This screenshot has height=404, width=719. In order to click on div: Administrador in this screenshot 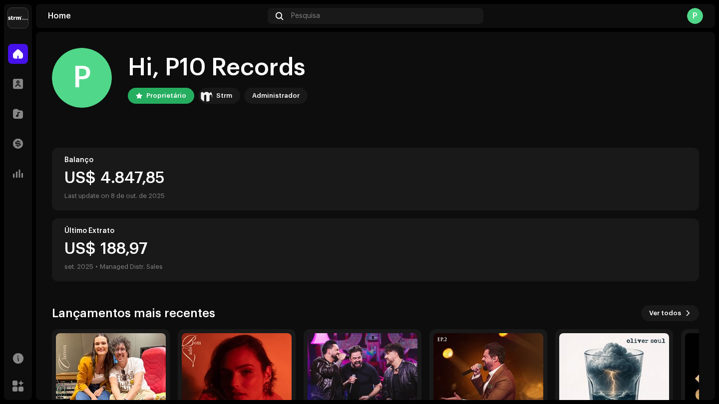, I will do `click(276, 96)`.